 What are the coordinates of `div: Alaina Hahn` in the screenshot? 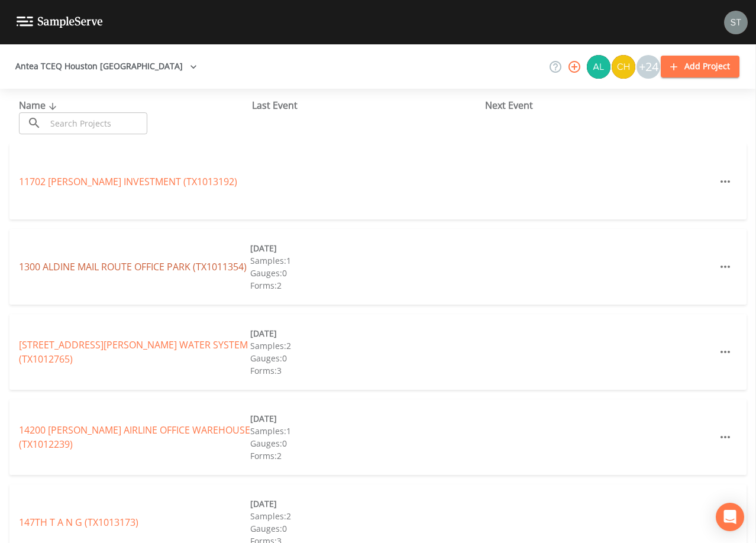 It's located at (599, 67).